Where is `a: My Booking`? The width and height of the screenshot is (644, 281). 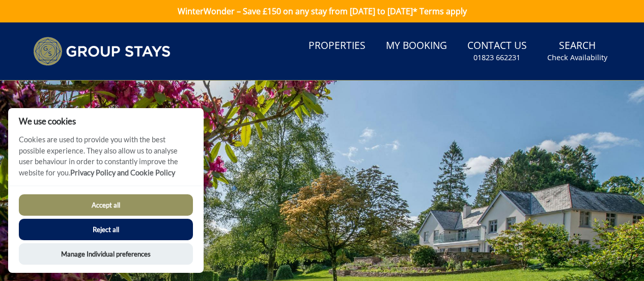
a: My Booking is located at coordinates (417, 46).